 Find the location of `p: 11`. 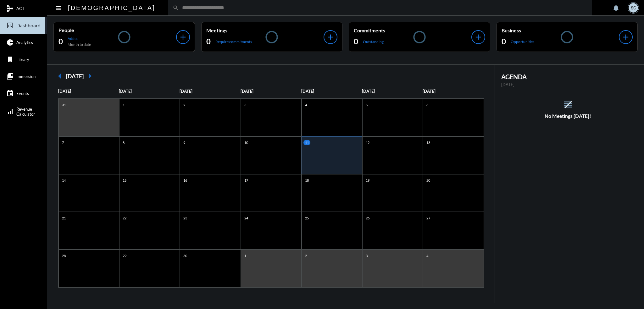

p: 11 is located at coordinates (307, 142).